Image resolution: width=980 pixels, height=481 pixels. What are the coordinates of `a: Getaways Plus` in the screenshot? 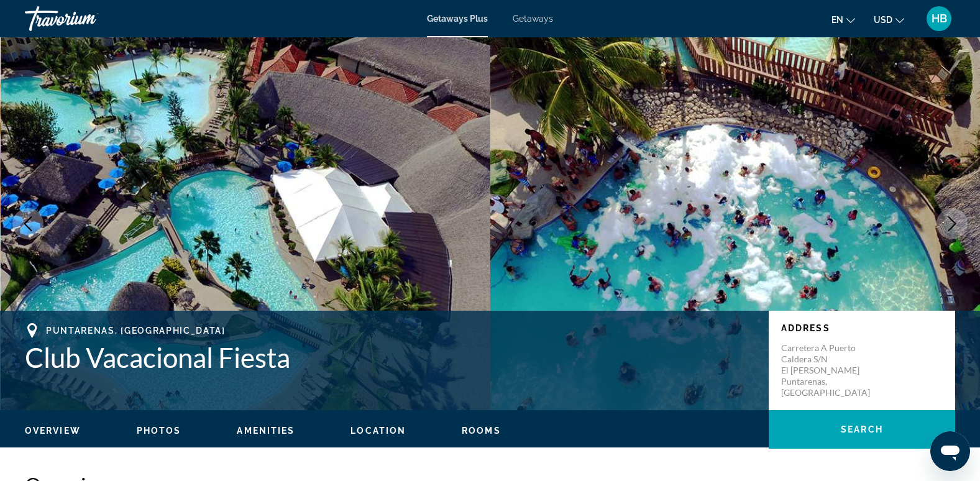 It's located at (458, 19).